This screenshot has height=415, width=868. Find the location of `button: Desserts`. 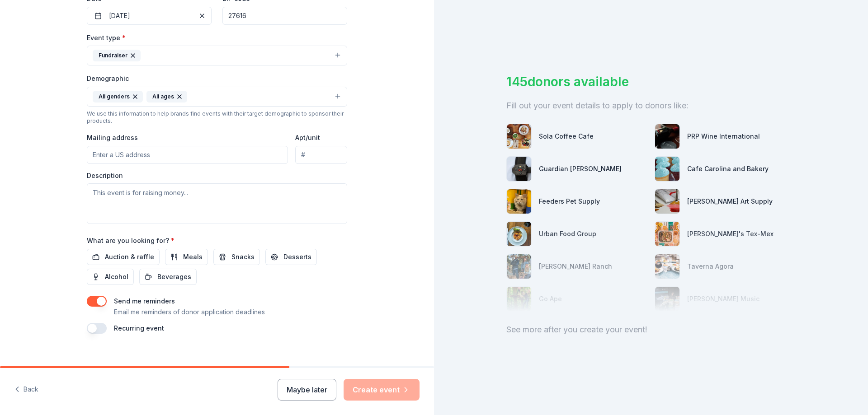

button: Desserts is located at coordinates (291, 257).